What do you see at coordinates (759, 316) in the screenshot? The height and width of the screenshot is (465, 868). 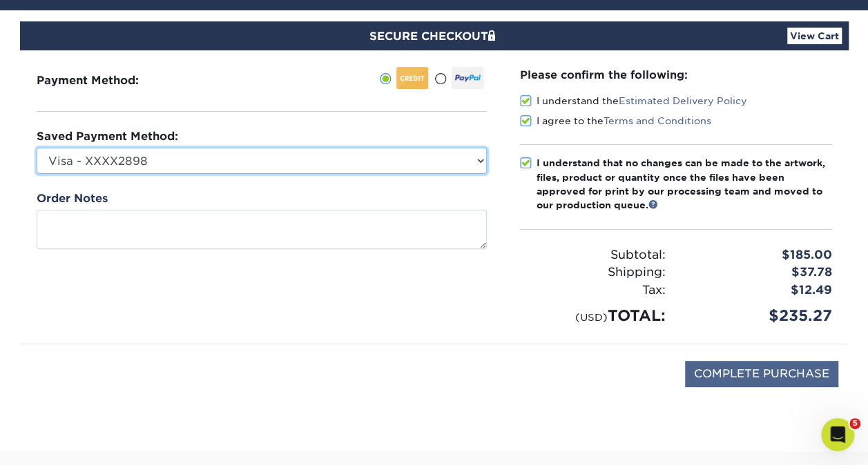 I see `div: $235.27` at bounding box center [759, 316].